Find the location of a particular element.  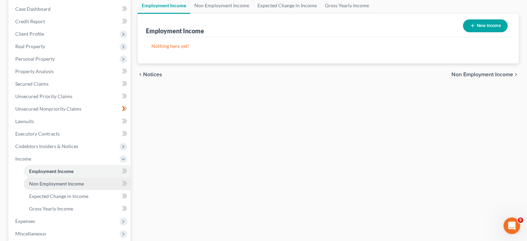

a: Unsecured Priority Claims is located at coordinates (70, 96).